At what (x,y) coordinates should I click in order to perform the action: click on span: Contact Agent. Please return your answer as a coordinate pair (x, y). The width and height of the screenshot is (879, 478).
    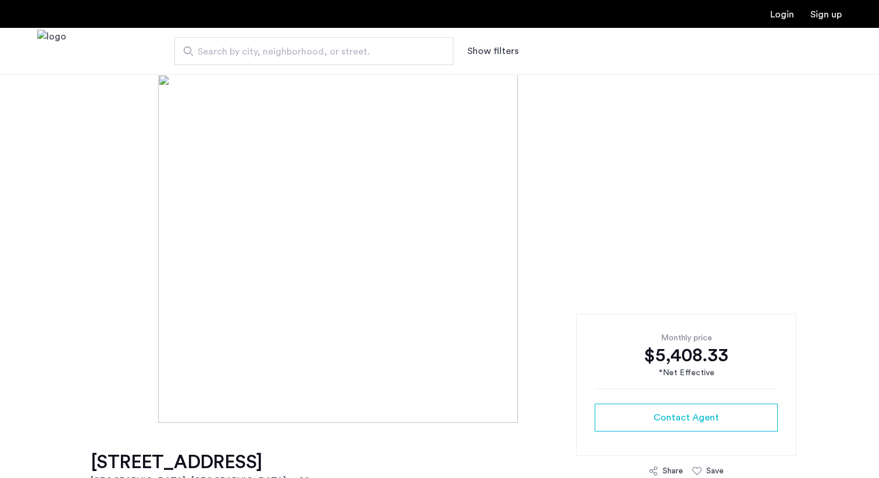
    Looking at the image, I should click on (686, 418).